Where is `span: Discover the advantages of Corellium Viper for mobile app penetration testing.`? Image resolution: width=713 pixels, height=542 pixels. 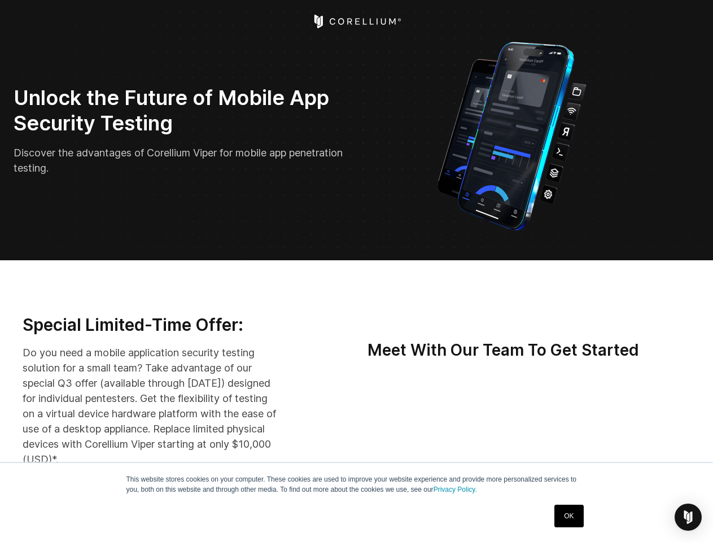 span: Discover the advantages of Corellium Viper for mobile app penetration testing. is located at coordinates (178, 160).